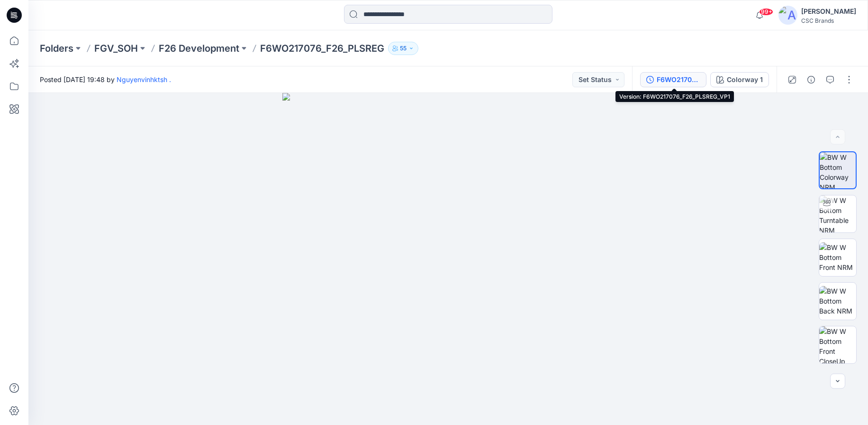 The height and width of the screenshot is (425, 868). What do you see at coordinates (673, 80) in the screenshot?
I see `button: F6WO217076_F26_PLSREG_VP1` at bounding box center [673, 80].